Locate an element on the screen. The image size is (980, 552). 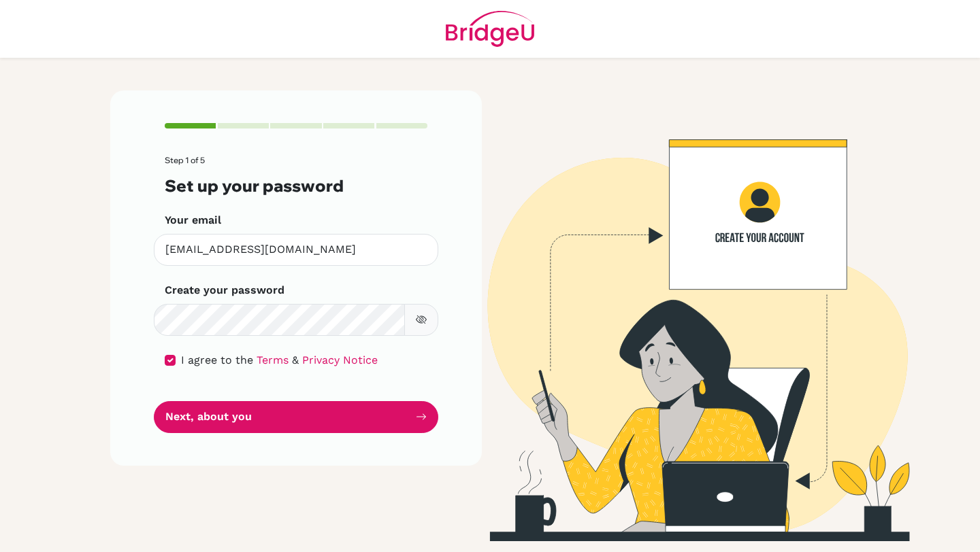
button: Next, about you is located at coordinates (296, 417).